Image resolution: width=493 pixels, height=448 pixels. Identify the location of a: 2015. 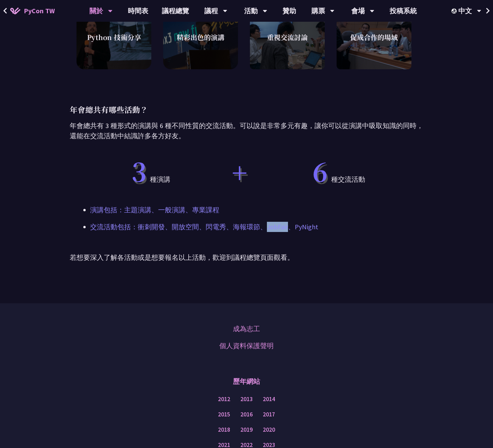
(224, 415).